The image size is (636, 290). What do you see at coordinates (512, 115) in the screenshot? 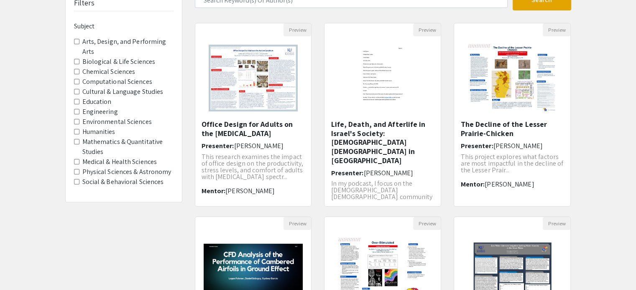
I see `div: Open Presentation <p>The Decline of the Lesser Prairie-Chicken</p>` at bounding box center [512, 115].